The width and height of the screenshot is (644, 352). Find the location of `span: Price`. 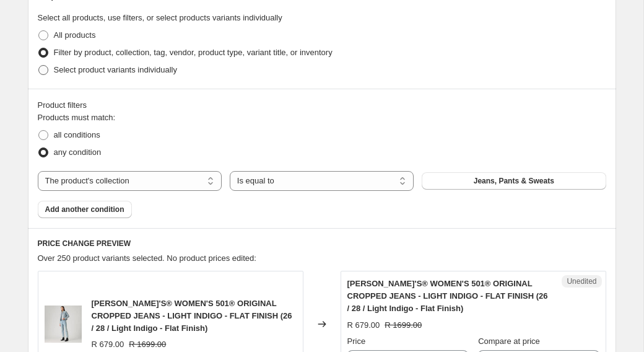

span: Price is located at coordinates (357, 341).